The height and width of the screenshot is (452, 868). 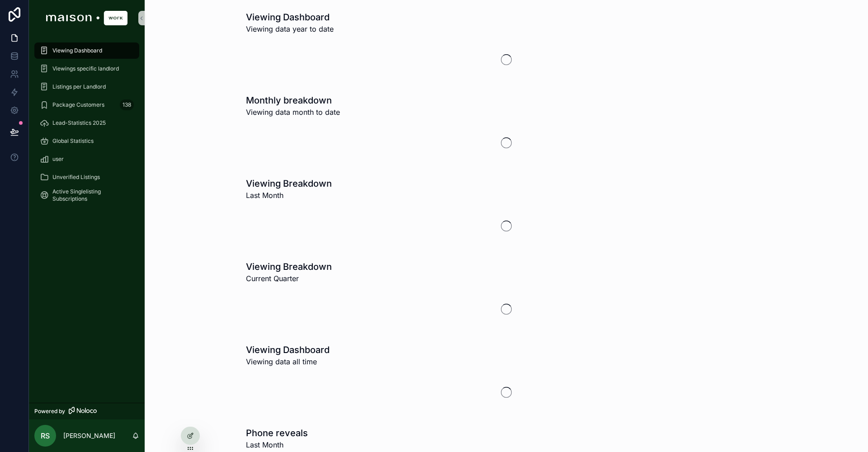 I want to click on a: Lead-Statistics 2025, so click(x=87, y=123).